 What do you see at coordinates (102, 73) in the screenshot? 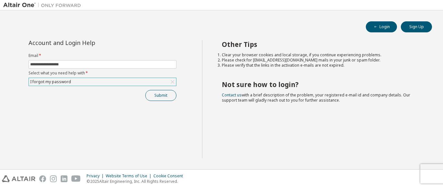
I see `label: Select what you need help with` at bounding box center [102, 73].